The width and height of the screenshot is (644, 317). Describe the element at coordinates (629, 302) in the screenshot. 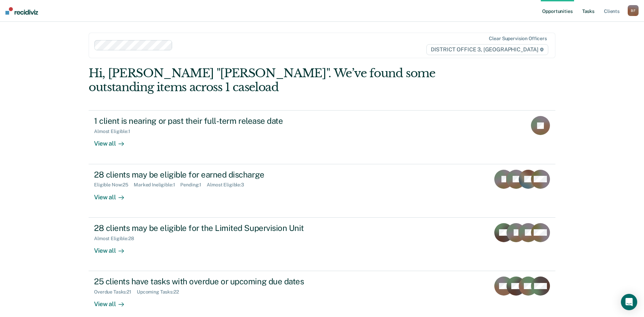

I see `div: Open Intercom Messenger` at that location.